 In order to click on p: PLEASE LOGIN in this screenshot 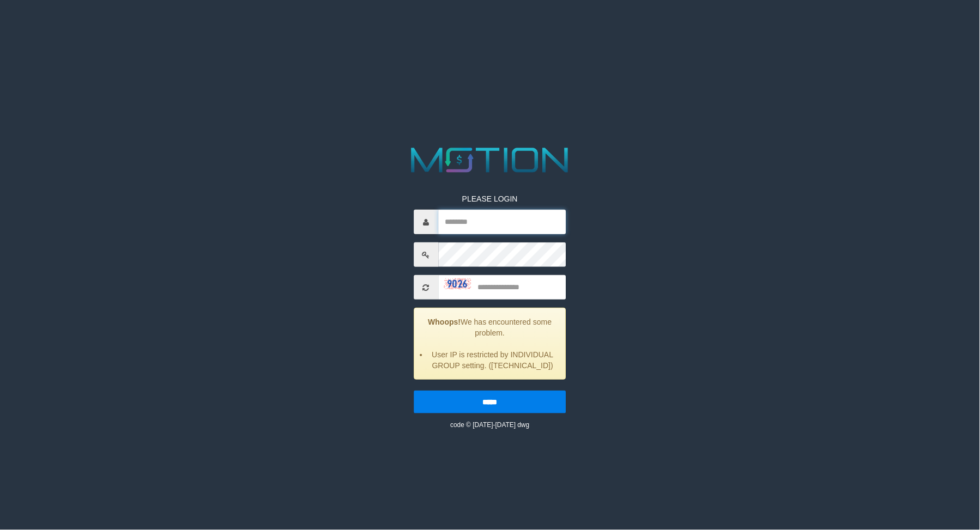, I will do `click(490, 199)`.